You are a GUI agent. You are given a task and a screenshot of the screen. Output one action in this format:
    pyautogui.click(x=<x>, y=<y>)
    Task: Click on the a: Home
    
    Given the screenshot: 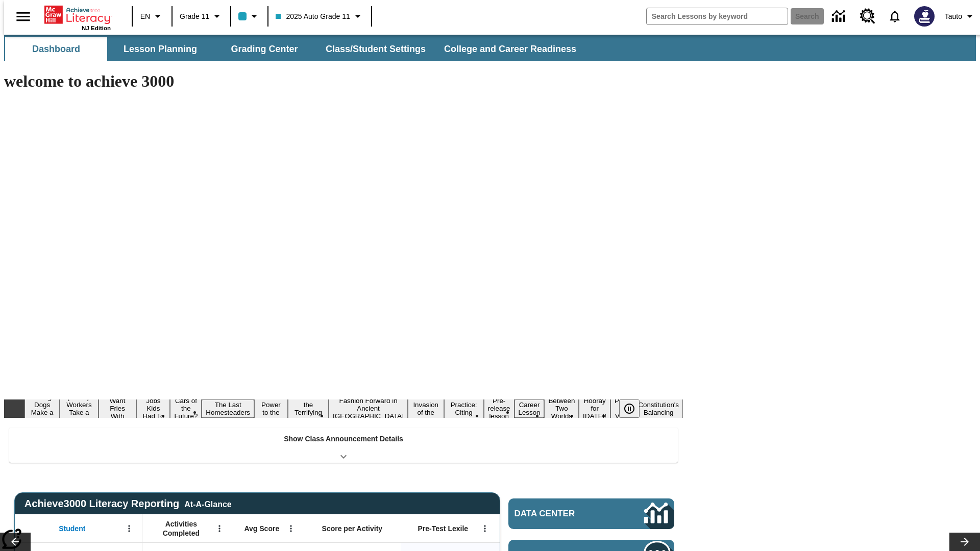 What is the action you would take?
    pyautogui.click(x=77, y=15)
    